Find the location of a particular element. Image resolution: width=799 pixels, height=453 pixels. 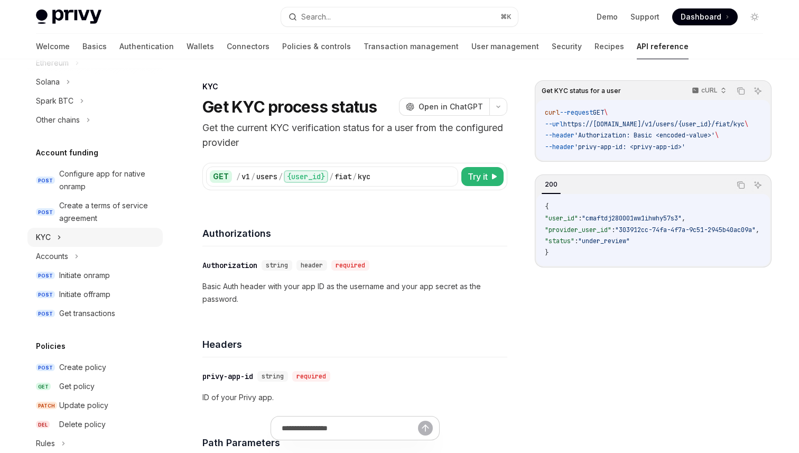

div: privy-app-id is located at coordinates (228, 376).